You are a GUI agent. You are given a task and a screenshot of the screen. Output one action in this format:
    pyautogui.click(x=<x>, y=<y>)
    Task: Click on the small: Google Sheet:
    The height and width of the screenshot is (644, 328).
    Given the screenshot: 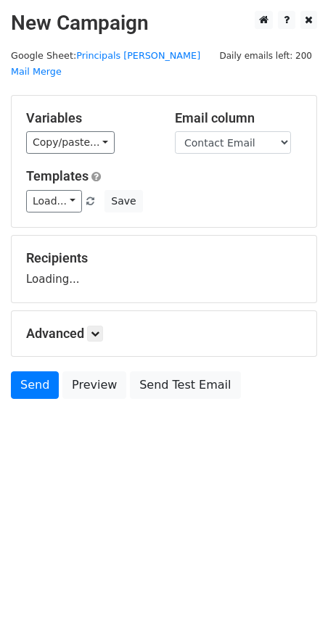 What is the action you would take?
    pyautogui.click(x=105, y=64)
    